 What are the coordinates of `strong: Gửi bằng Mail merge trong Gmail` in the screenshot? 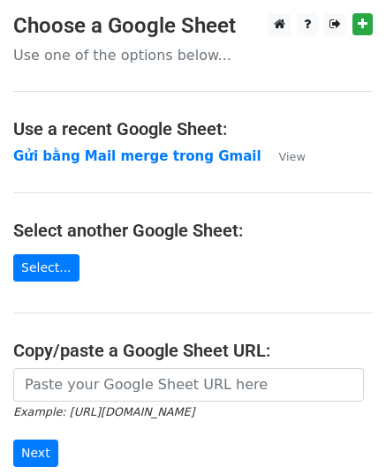 It's located at (137, 156).